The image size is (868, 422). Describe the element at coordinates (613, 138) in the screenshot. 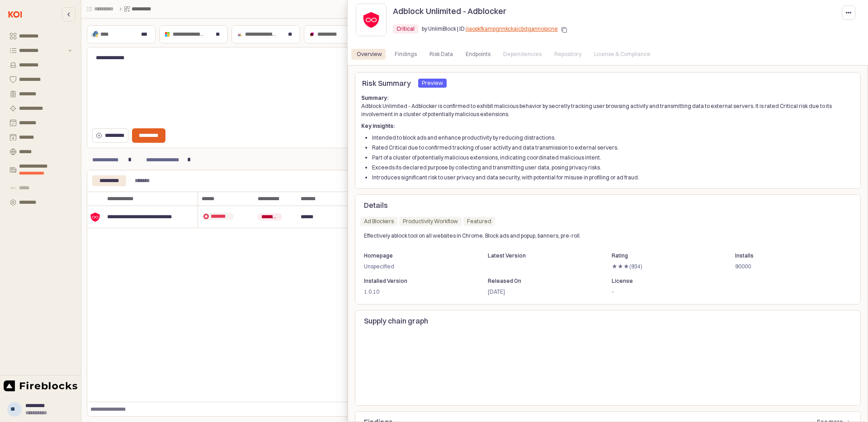

I see `li: Intended to block ads and enhance productivity by reducing distractions.` at that location.